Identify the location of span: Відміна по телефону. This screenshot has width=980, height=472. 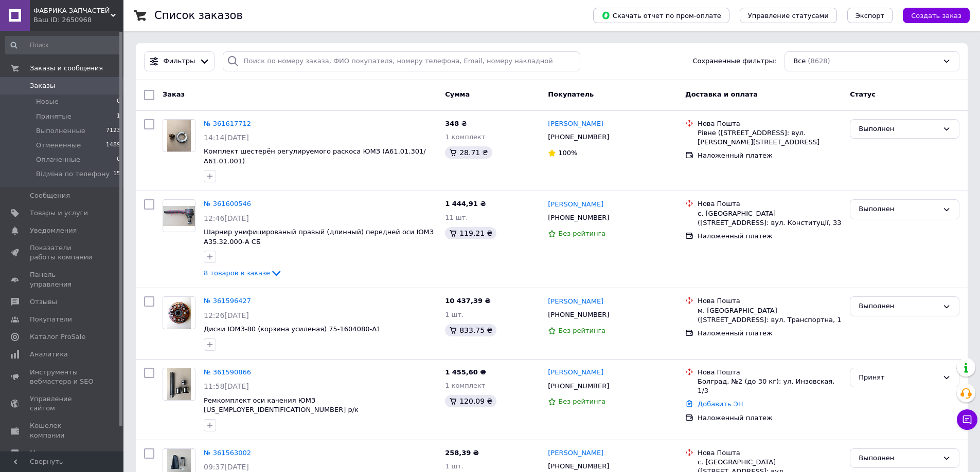
(73, 175).